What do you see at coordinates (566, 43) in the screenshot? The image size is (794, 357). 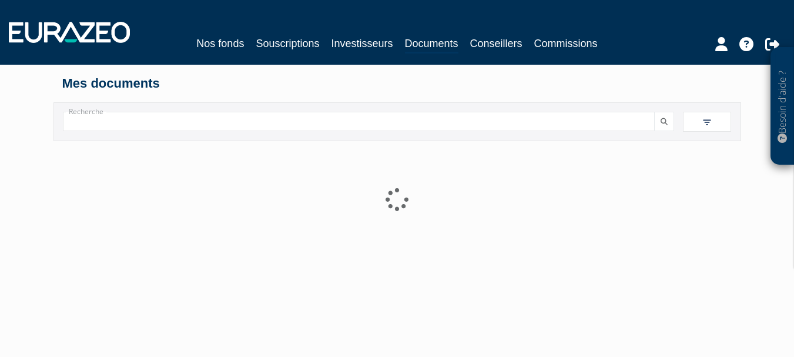 I see `a: Commissions` at bounding box center [566, 43].